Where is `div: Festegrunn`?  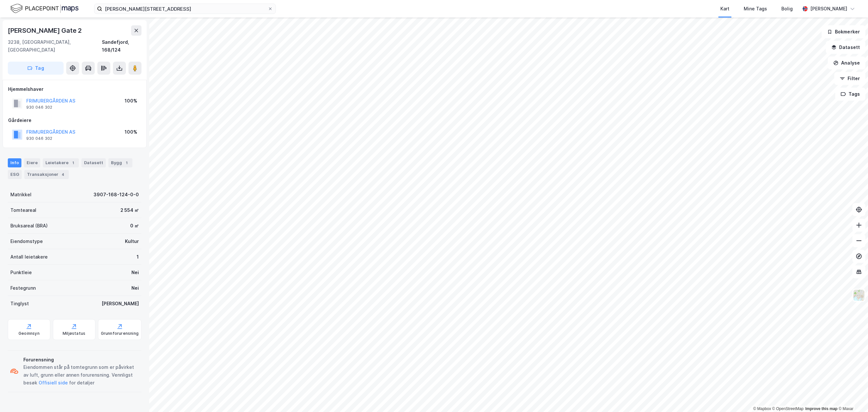
div: Festegrunn is located at coordinates (23, 288).